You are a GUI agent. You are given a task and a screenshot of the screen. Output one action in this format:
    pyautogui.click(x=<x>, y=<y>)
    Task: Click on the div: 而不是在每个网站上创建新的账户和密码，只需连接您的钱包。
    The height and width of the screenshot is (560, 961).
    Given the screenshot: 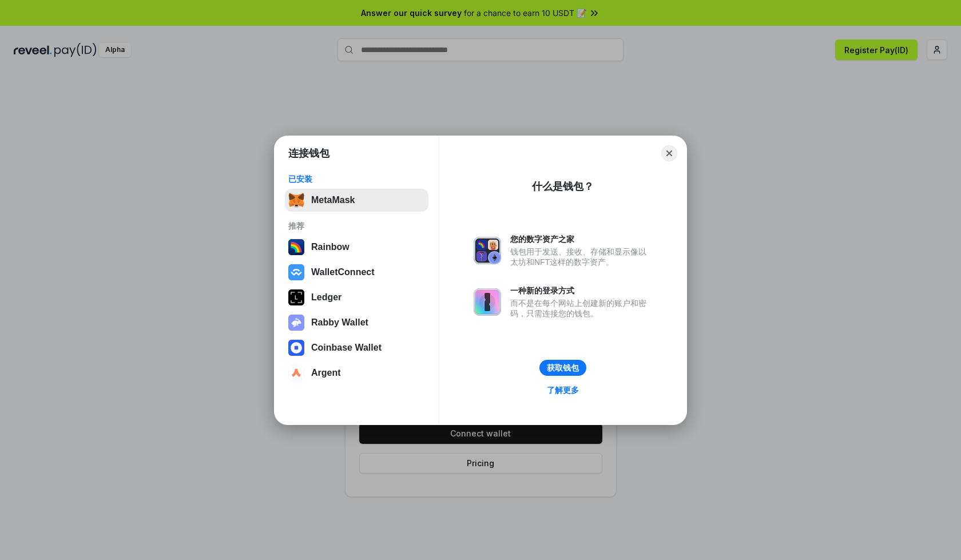 What is the action you would take?
    pyautogui.click(x=582, y=308)
    